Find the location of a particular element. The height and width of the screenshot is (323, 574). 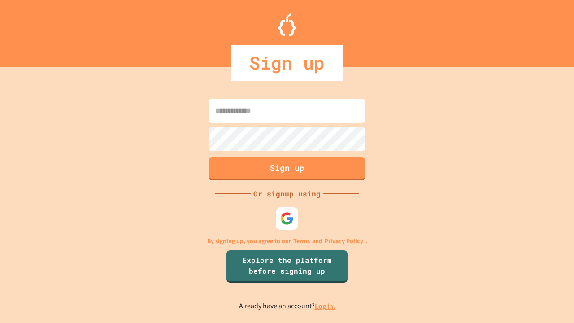

a: Terms is located at coordinates (302, 241).